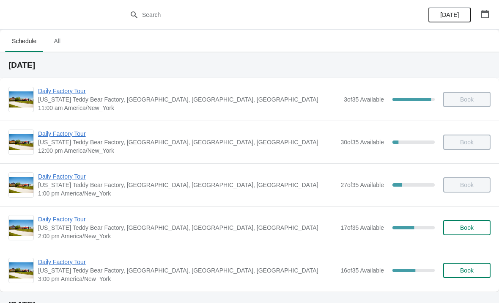  Describe the element at coordinates (21, 185) in the screenshot. I see `img: Daily Factory Tour | Vermont Teddy Bear Factory, Shelburne Road, Shelburne, VT, USA | 1:00 pm Ame...` at that location.